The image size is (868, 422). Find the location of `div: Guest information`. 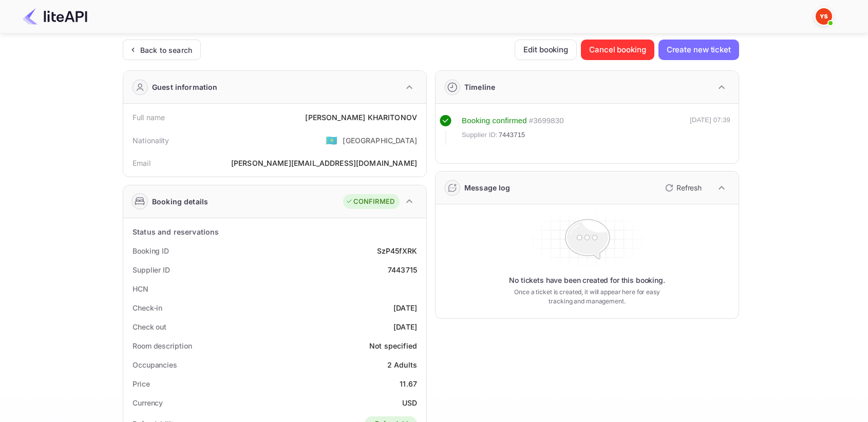

div: Guest information is located at coordinates (185, 86).